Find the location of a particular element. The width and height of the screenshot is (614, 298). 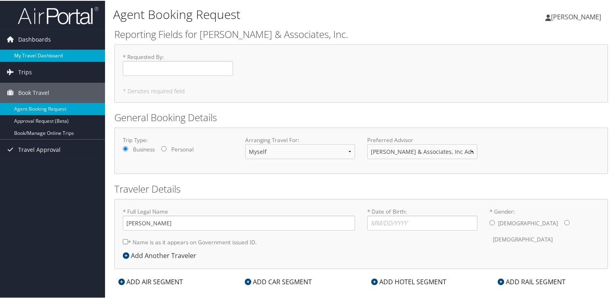

span: Trips is located at coordinates (25, 72).